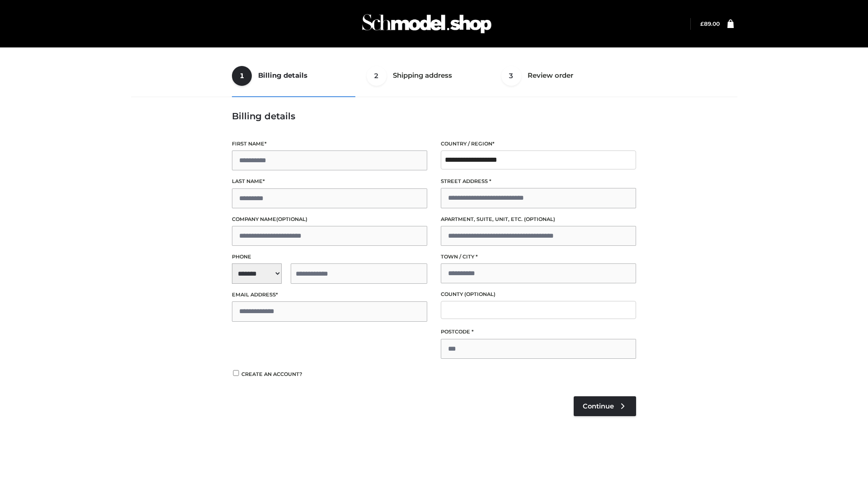 This screenshot has height=488, width=868. Describe the element at coordinates (330, 295) in the screenshot. I see `label: Email address` at that location.